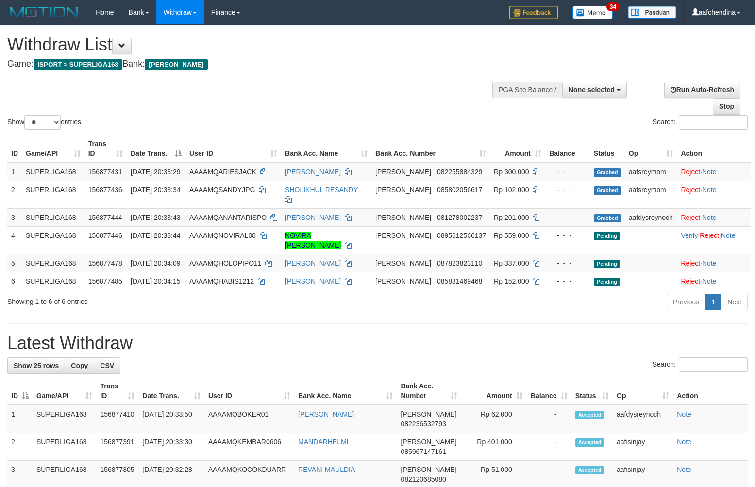 The width and height of the screenshot is (755, 487). What do you see at coordinates (249, 419) in the screenshot?
I see `td: AAAAMQBOKER01` at bounding box center [249, 419].